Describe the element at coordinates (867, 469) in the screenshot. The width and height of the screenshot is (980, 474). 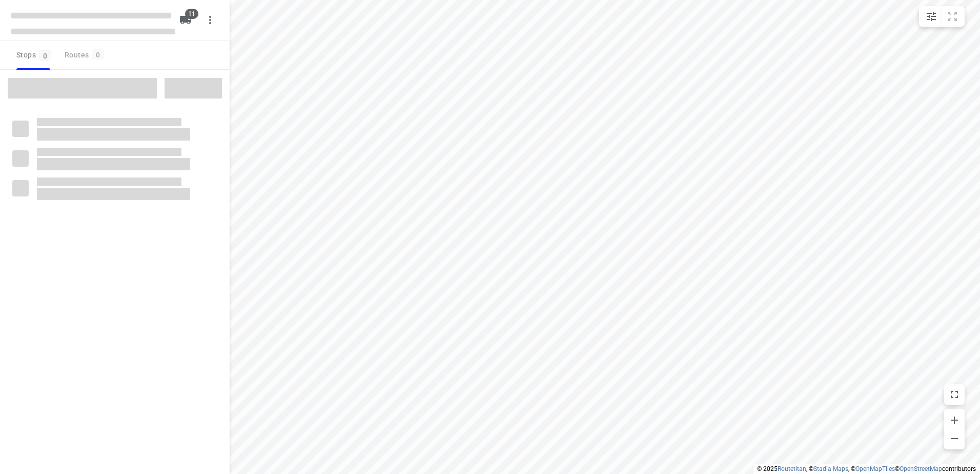
I see `li: © 2025 , © , © © contributors` at that location.